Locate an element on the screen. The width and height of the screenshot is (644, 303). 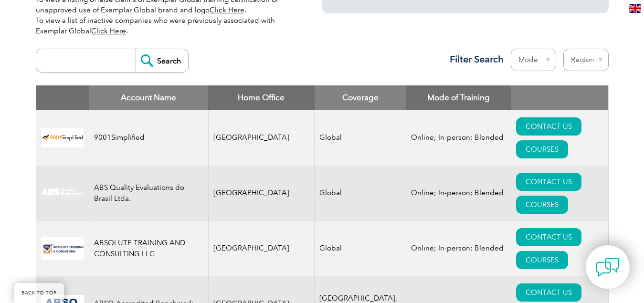
td: ABSOLUTE TRAINING AND CONSULTING LLC is located at coordinates (148, 249).